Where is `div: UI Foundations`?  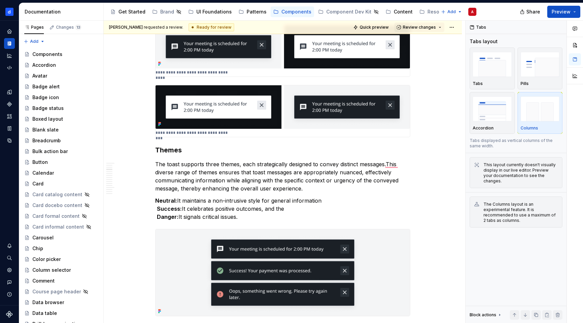 div: UI Foundations is located at coordinates (214, 12).